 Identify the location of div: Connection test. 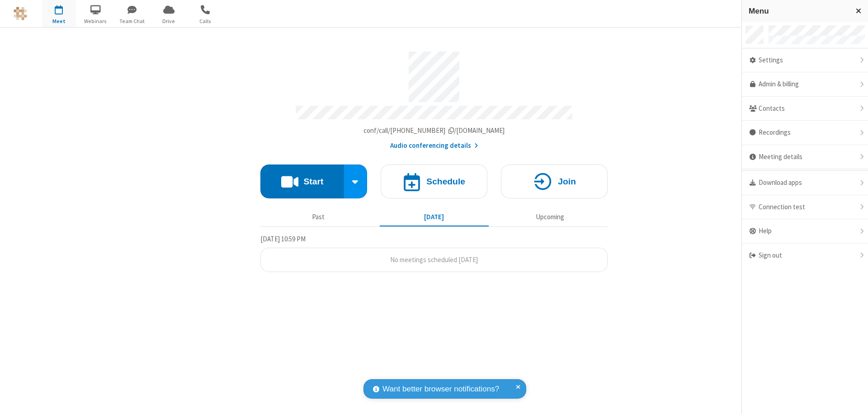
(805, 208).